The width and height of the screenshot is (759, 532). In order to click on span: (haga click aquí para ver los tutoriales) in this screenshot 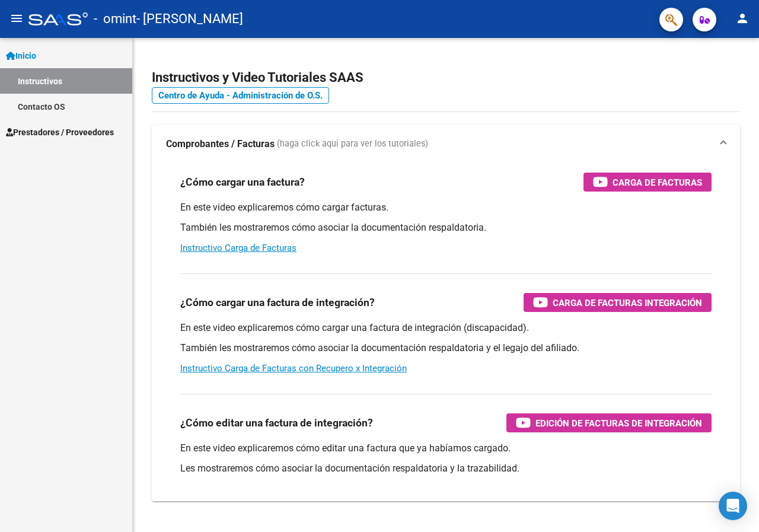, I will do `click(353, 144)`.